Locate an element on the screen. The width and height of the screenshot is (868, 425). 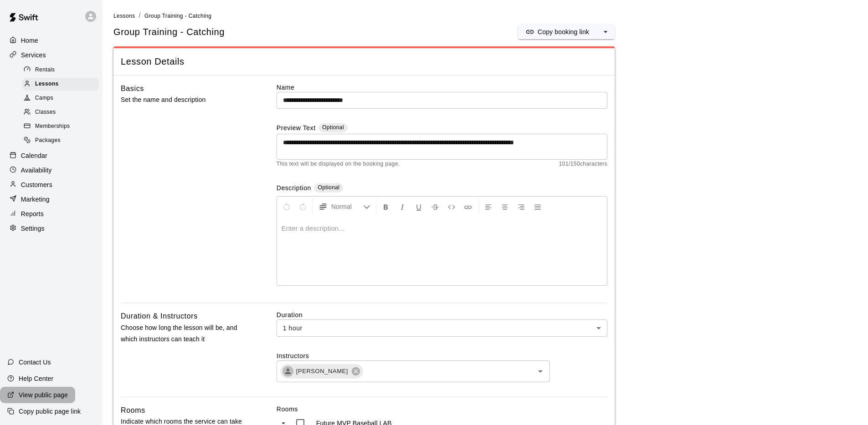
p: Customers is located at coordinates (36, 185).